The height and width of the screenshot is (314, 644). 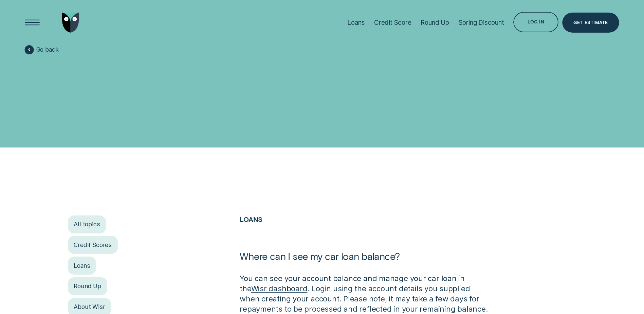 What do you see at coordinates (365, 261) in the screenshot?
I see `h1: Where can I see my car loan balance?` at bounding box center [365, 261].